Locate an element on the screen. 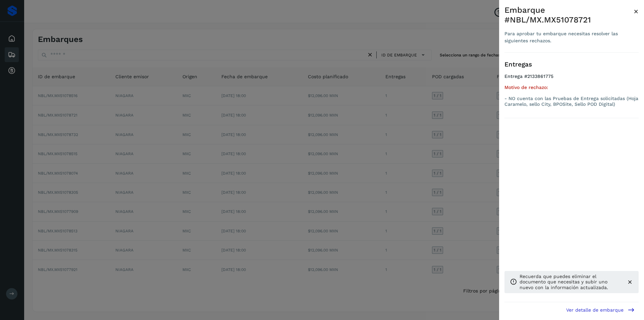  div: Embarque #NBL/MX.MX51078721 is located at coordinates (569, 15).